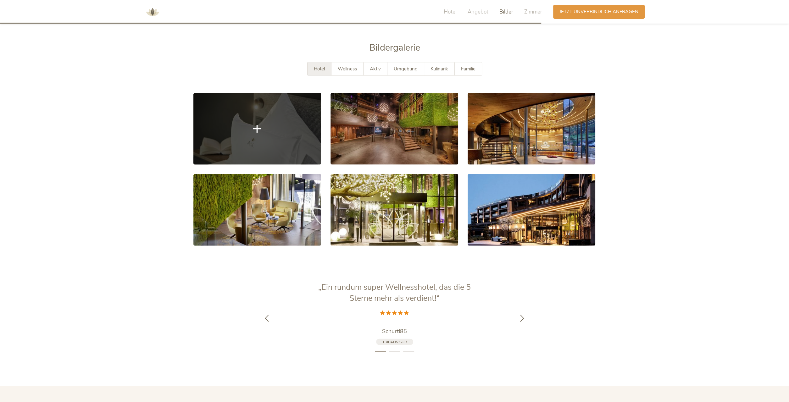 The height and width of the screenshot is (402, 789). I want to click on span: Umgebung, so click(406, 69).